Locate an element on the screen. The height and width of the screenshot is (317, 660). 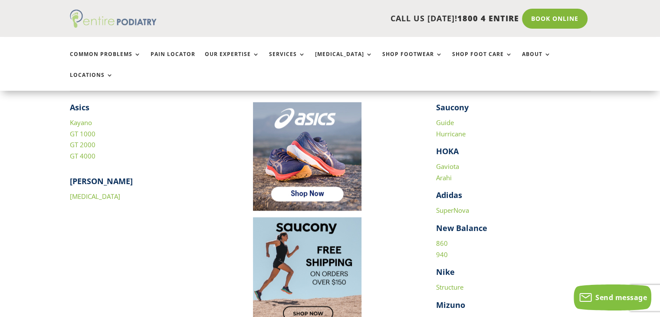
span: Send message is located at coordinates (621, 297).